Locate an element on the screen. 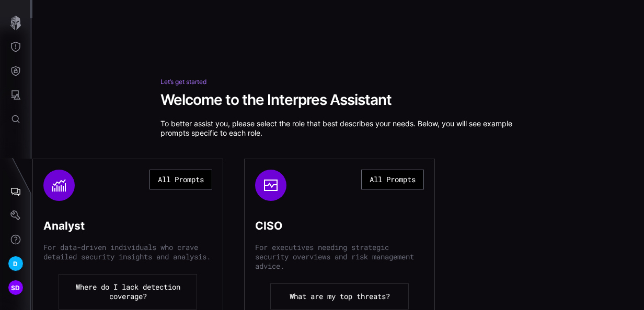 The width and height of the screenshot is (644, 310). button: Where do I lack detection coverage? is located at coordinates (128, 292).